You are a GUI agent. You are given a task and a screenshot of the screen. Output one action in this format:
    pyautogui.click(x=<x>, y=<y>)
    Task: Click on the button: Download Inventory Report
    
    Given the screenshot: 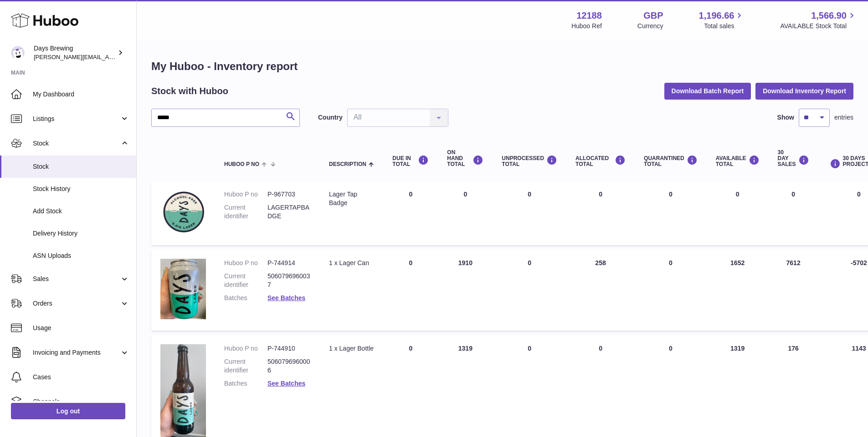 What is the action you would take?
    pyautogui.click(x=804, y=91)
    